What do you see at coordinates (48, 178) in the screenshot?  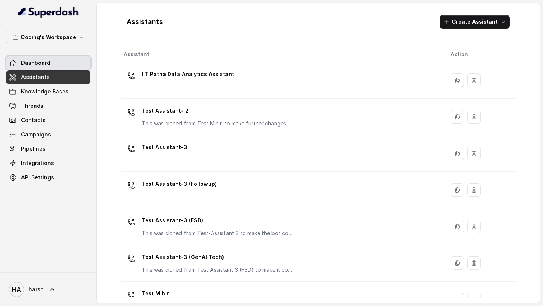 I see `a: API Settings` at bounding box center [48, 178].